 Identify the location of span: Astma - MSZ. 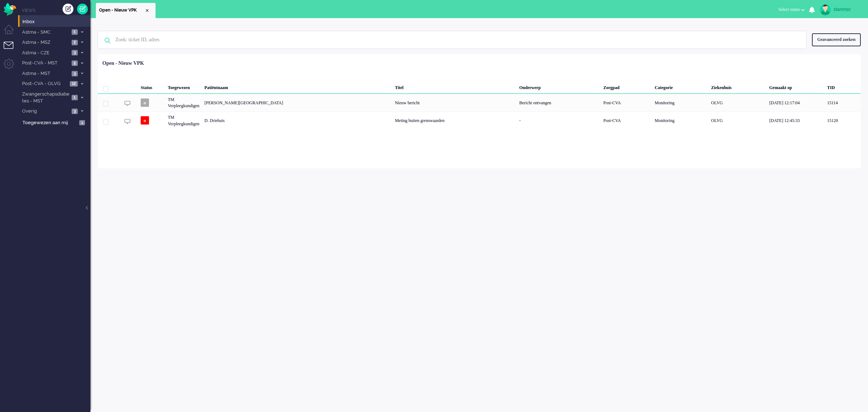
(45, 42).